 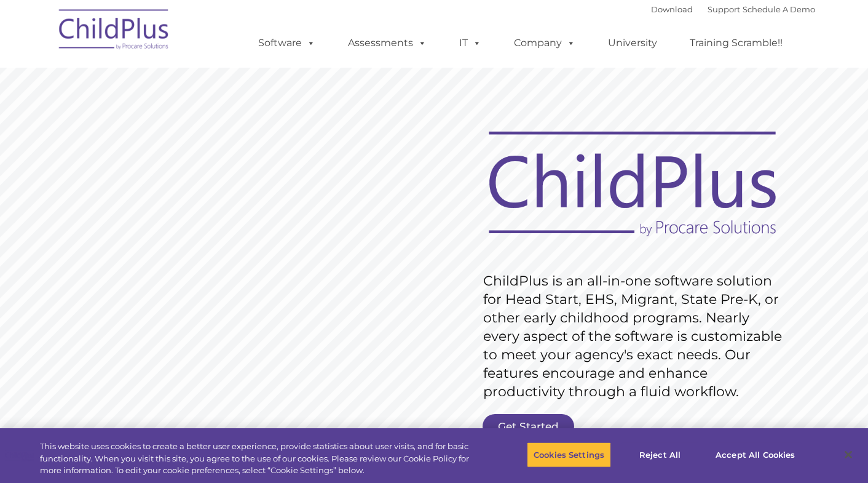 What do you see at coordinates (736, 43) in the screenshot?
I see `a: Training Scramble!!` at bounding box center [736, 43].